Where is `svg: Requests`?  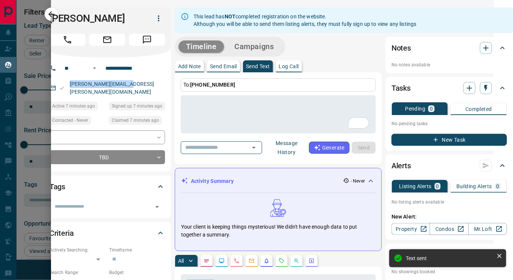 svg: Requests is located at coordinates (281, 261).